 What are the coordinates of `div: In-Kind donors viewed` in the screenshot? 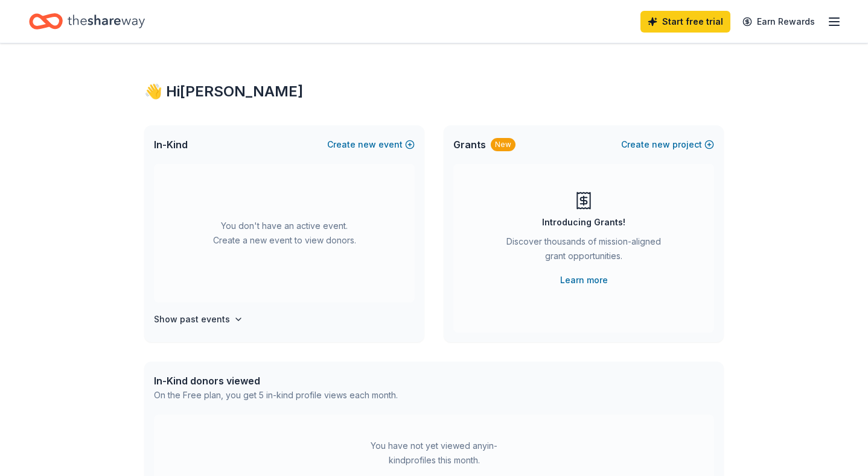 It's located at (276, 381).